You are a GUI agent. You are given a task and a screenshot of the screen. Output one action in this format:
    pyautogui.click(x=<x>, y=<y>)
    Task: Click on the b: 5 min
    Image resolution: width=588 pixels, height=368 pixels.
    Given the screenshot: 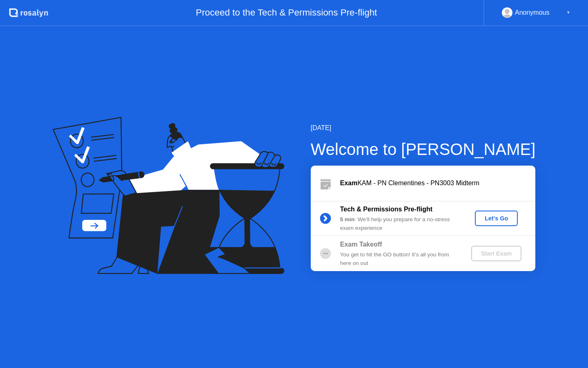 What is the action you would take?
    pyautogui.click(x=348, y=219)
    